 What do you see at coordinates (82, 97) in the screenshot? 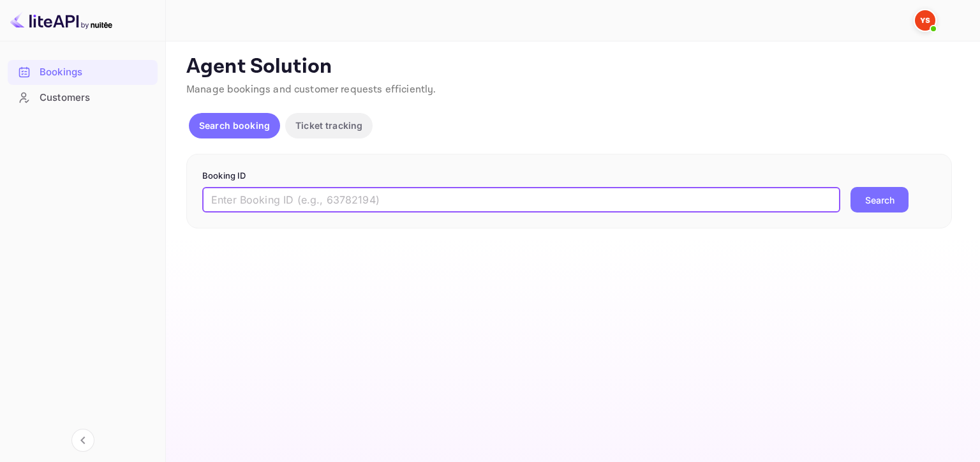
I see `a: Customers` at bounding box center [82, 97].